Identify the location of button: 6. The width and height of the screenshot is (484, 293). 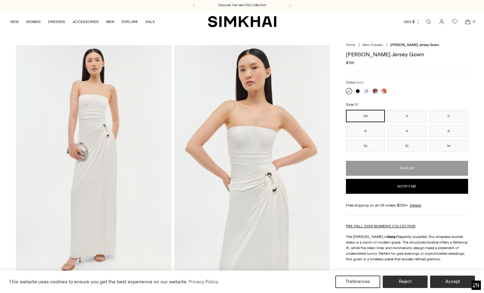
(406, 131).